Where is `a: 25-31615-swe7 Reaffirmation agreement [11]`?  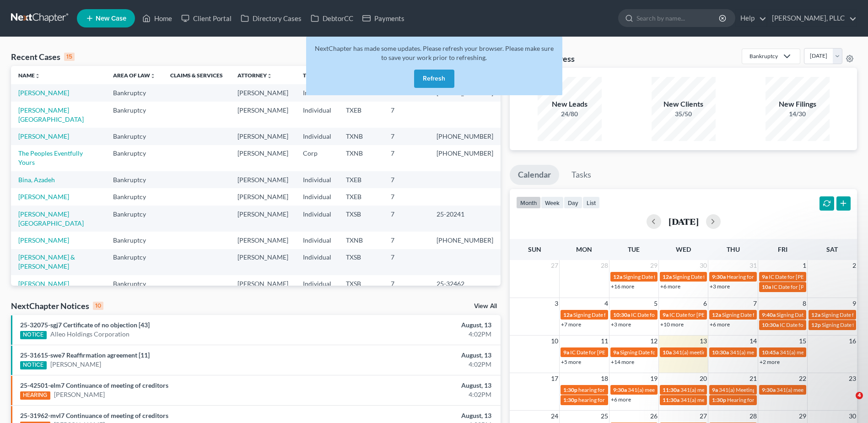 a: 25-31615-swe7 Reaffirmation agreement [11] is located at coordinates (85, 355).